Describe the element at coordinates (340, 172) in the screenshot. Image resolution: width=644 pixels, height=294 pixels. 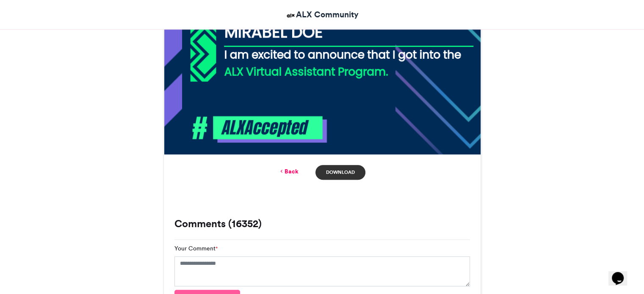
I see `a: Download` at that location.